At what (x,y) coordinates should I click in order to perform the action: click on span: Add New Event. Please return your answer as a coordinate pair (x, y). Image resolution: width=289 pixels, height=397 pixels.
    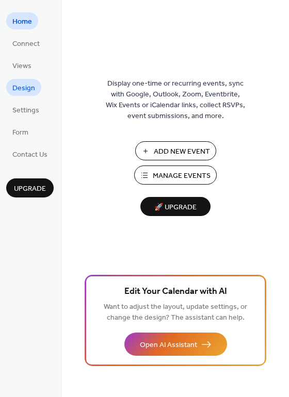
    Looking at the image, I should click on (182, 152).